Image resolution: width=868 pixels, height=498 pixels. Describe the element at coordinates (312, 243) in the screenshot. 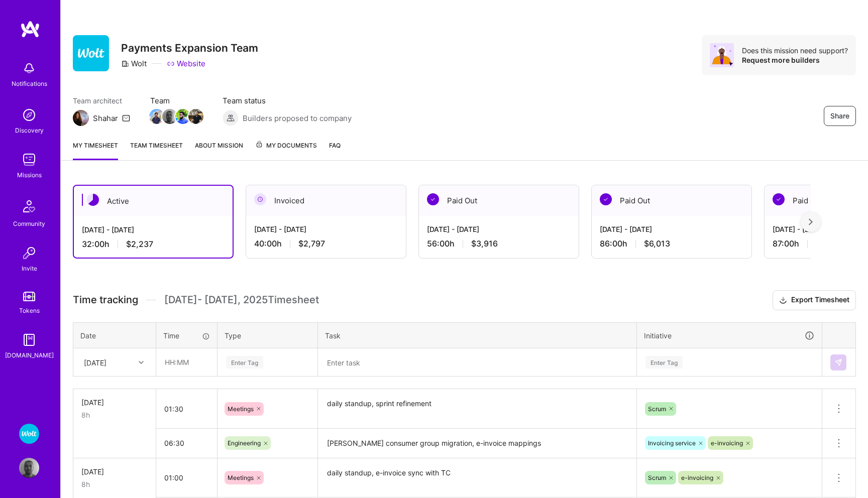

I see `span: $2,797` at that location.